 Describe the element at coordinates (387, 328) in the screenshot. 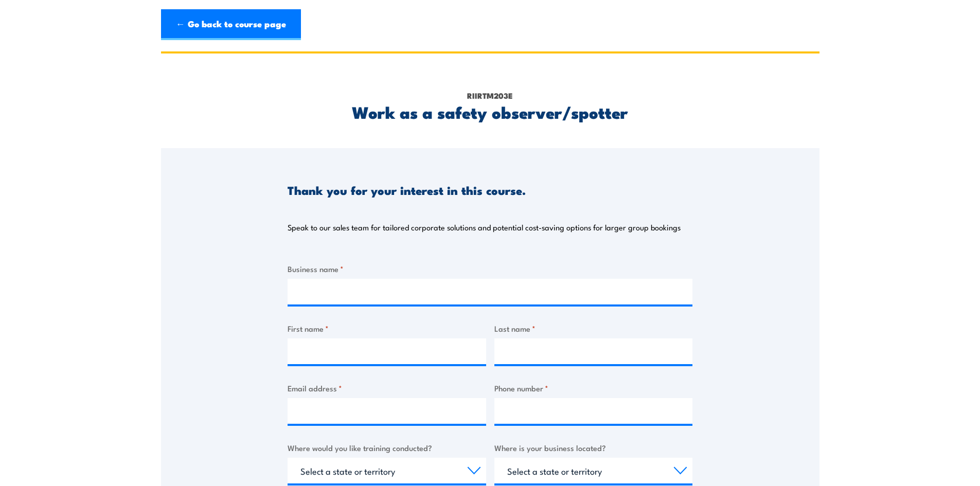

I see `label: First name` at that location.